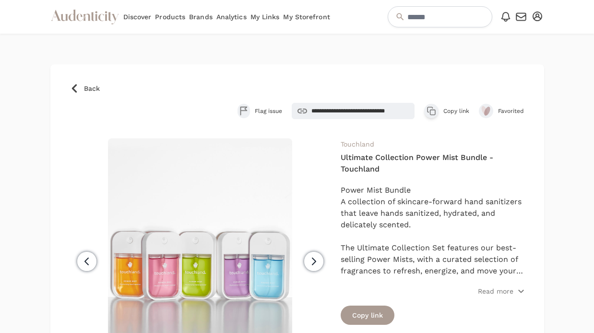  What do you see at coordinates (433, 230) in the screenshot?
I see `div: Power Mist Bundle A collection of skincare-forward hand sanitizers that leave hands sanitized, hy...` at bounding box center [433, 230].